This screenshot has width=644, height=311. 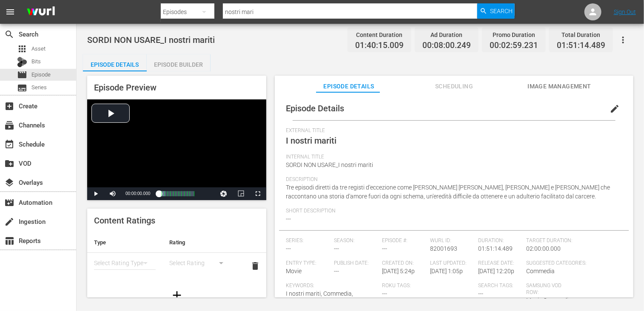 I want to click on div: Episode Builder, so click(x=179, y=64).